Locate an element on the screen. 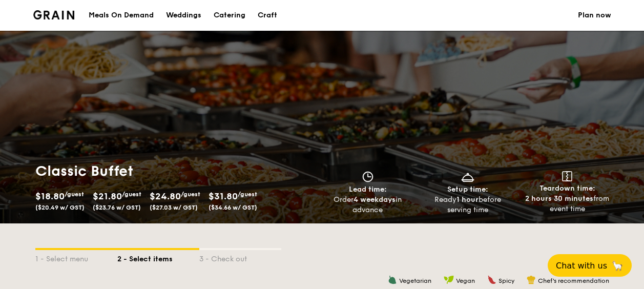 The height and width of the screenshot is (289, 644). span: Setup time: is located at coordinates (468, 189).